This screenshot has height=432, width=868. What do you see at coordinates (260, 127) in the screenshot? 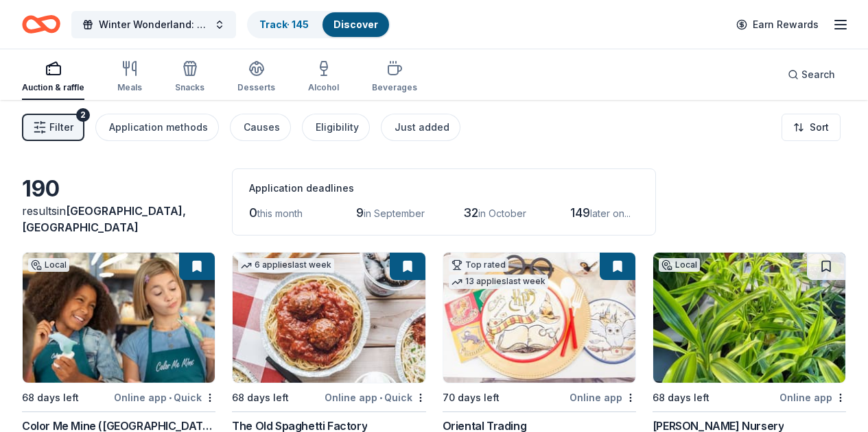
I see `button: Causes` at bounding box center [260, 127].